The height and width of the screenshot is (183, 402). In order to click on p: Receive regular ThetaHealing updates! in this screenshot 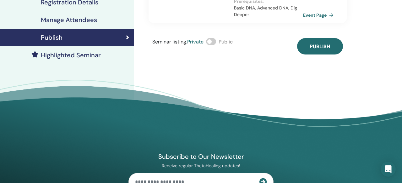, I will do `click(201, 165)`.